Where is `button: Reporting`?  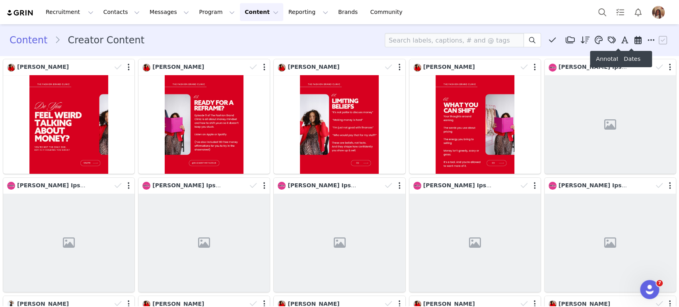
button: Reporting is located at coordinates (308, 12).